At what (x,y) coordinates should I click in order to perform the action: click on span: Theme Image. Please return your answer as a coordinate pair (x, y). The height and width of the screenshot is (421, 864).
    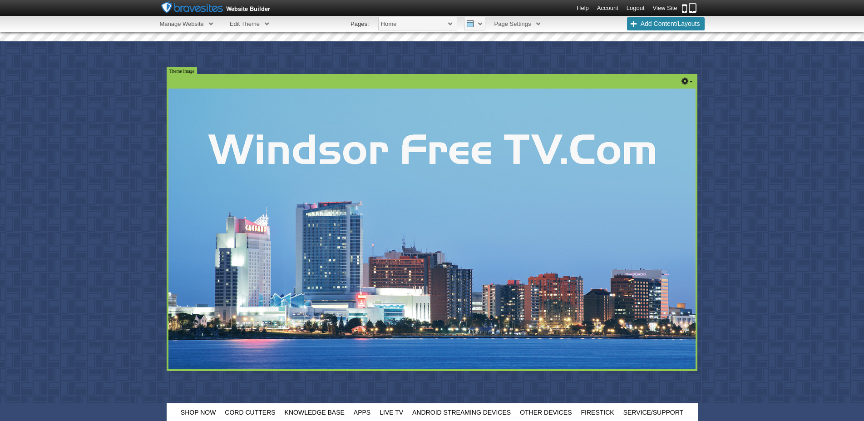
    Looking at the image, I should click on (182, 70).